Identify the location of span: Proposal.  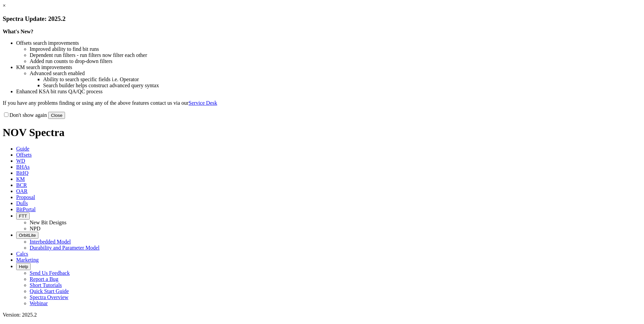
(26, 197).